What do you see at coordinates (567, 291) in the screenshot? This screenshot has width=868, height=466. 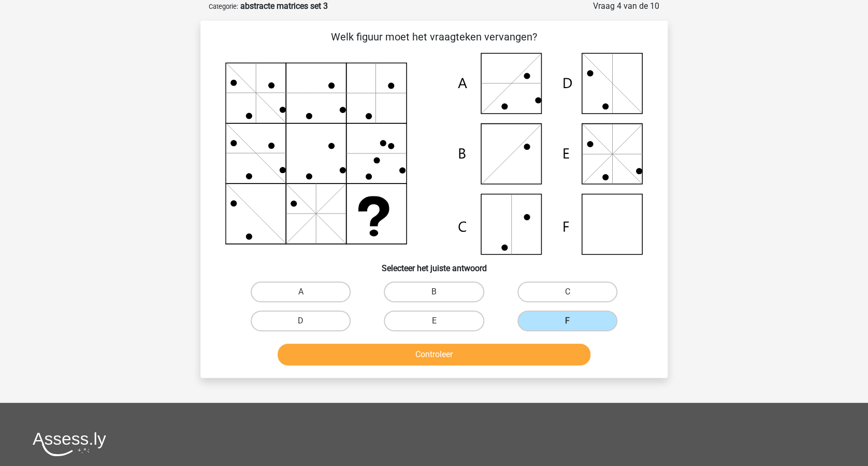 I see `label: C` at bounding box center [567, 291].